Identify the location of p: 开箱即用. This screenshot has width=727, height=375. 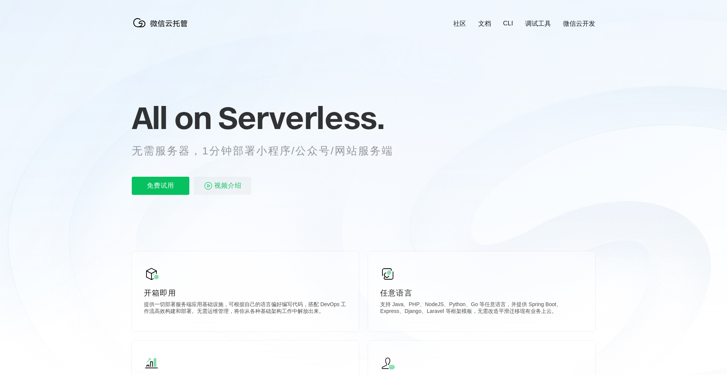
(245, 293).